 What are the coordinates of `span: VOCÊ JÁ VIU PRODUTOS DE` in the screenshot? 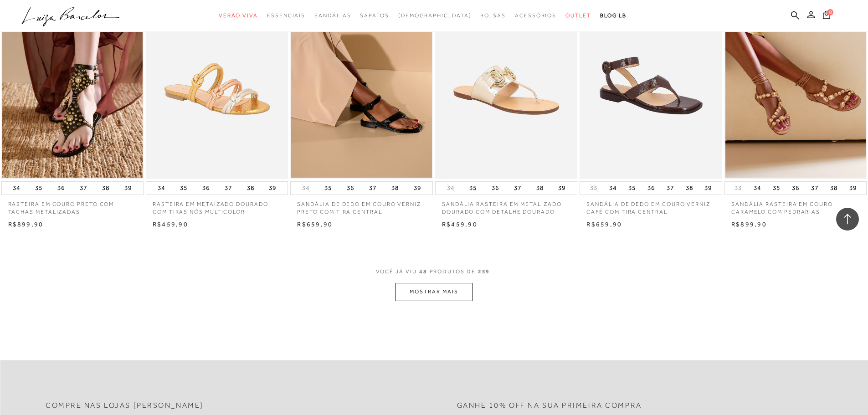 It's located at (434, 271).